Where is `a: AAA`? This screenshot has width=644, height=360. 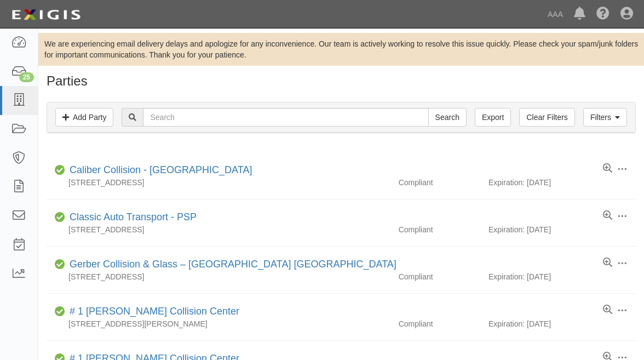 a: AAA is located at coordinates (556, 14).